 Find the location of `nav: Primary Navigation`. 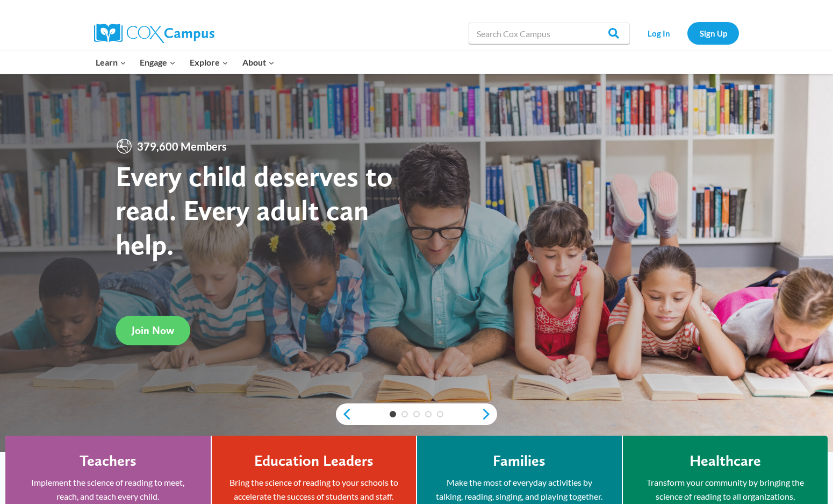

nav: Primary Navigation is located at coordinates (185, 62).